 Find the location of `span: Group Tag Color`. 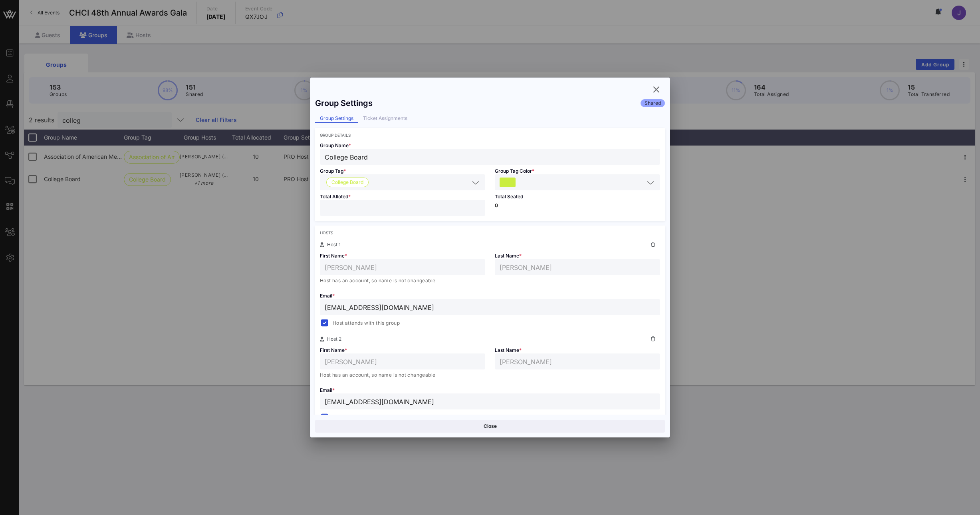

span: Group Tag Color is located at coordinates (515, 170).